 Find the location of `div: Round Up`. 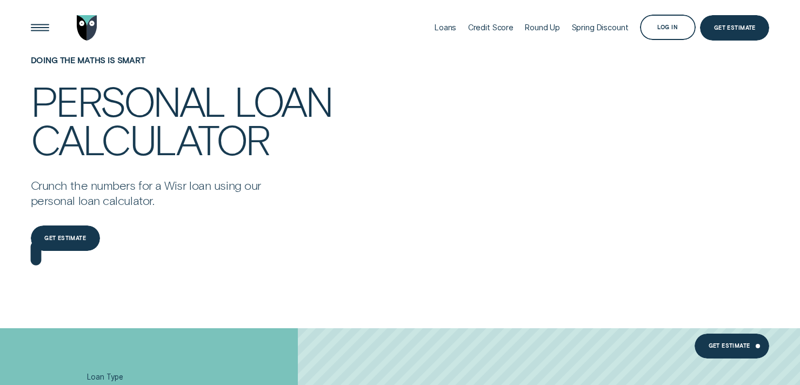

div: Round Up is located at coordinates (542, 28).